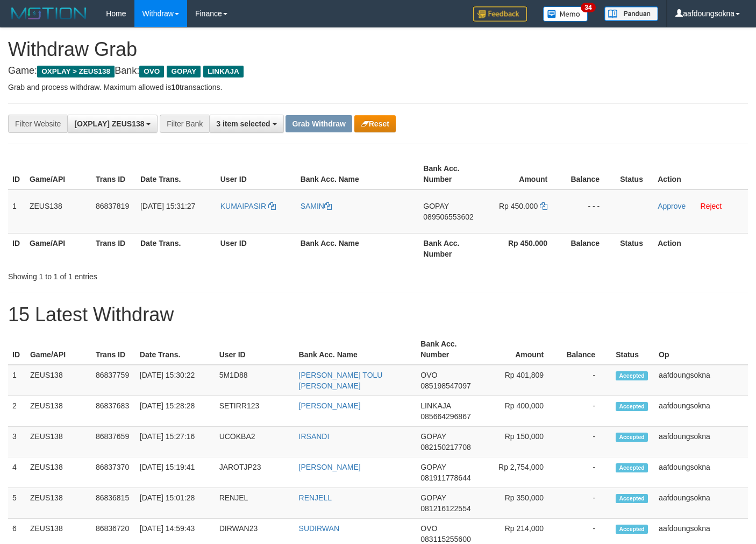  I want to click on h1: 15 Latest Withdraw, so click(378, 315).